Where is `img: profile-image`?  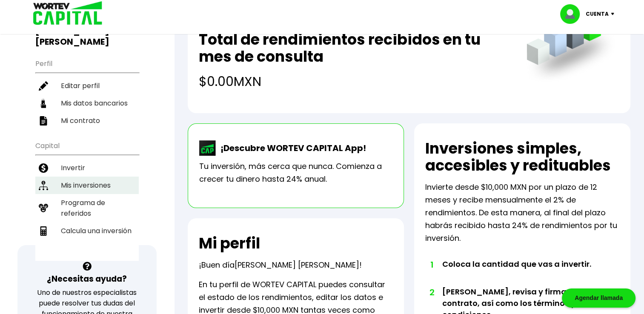
img: profile-image is located at coordinates (573, 14).